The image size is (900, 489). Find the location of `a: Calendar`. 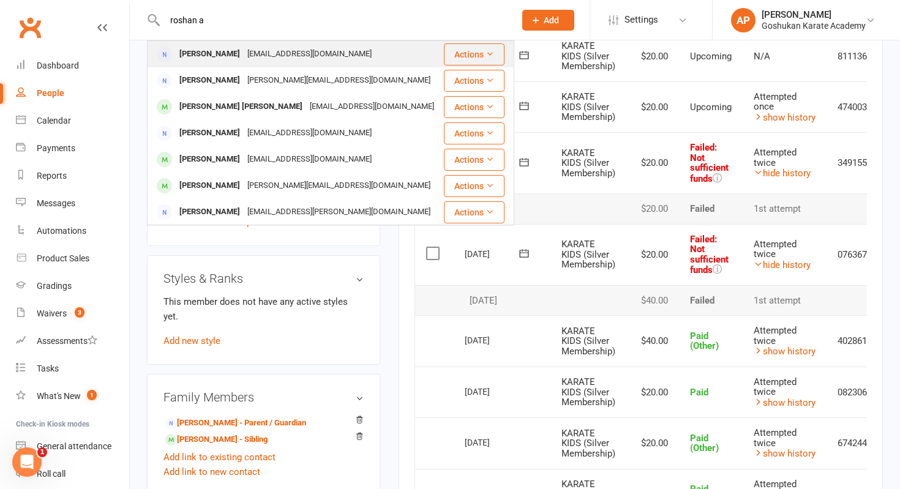

a: Calendar is located at coordinates (72, 121).